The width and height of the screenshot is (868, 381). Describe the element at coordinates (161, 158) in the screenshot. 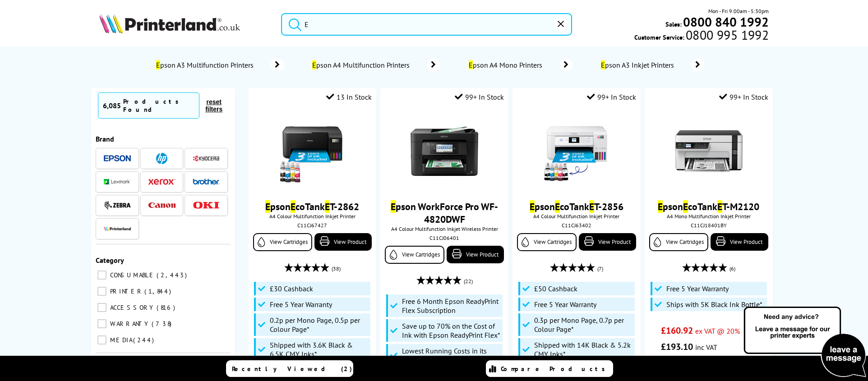

I see `img: HP` at that location.